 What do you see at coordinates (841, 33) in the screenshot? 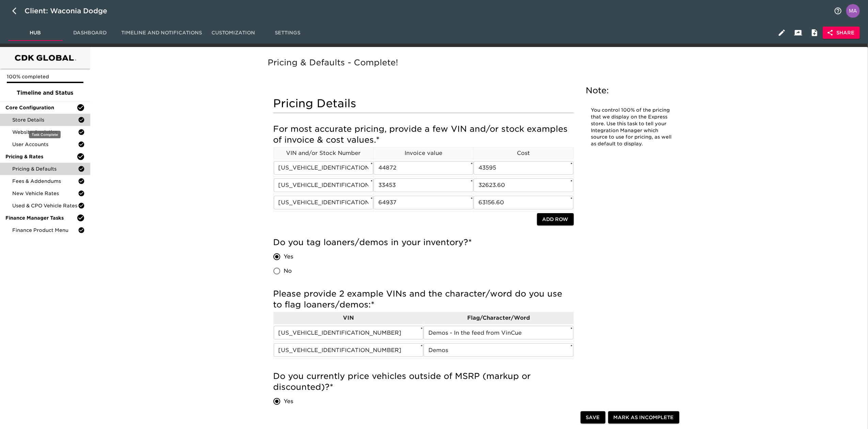
I see `button: Share` at bounding box center [841, 33].